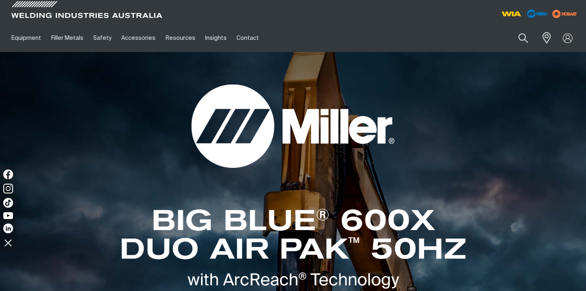  I want to click on a: Contact, so click(247, 38).